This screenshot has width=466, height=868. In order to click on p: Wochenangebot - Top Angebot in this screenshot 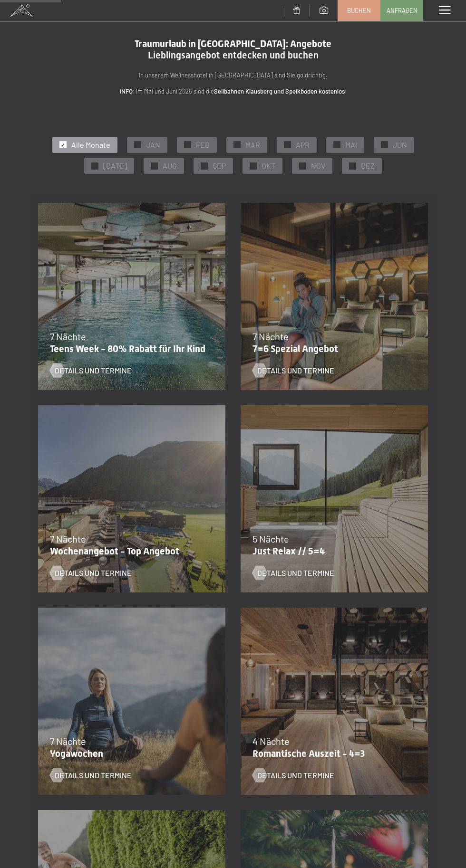, I will do `click(130, 551)`.